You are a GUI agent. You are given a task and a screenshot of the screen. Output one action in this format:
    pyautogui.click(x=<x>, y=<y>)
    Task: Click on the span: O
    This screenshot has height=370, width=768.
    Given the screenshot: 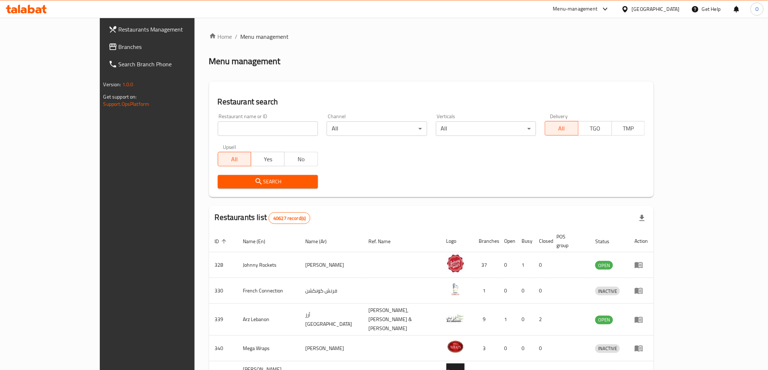 What is the action you would take?
    pyautogui.click(x=757, y=9)
    